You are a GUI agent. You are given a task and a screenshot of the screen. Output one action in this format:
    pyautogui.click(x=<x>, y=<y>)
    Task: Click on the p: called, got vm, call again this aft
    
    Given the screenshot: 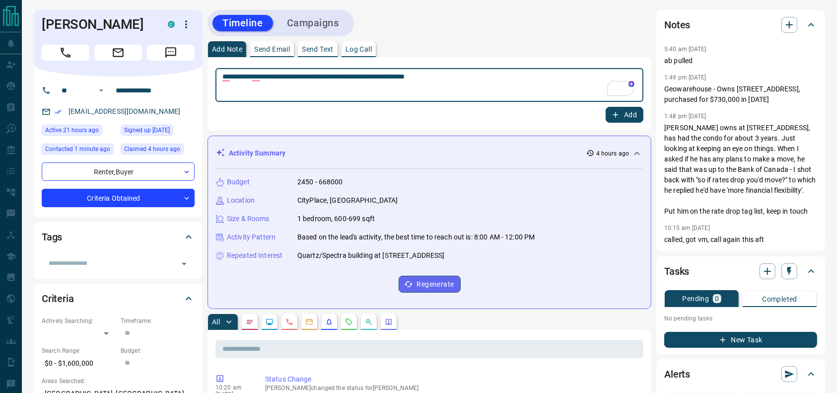 What is the action you would take?
    pyautogui.click(x=740, y=239)
    